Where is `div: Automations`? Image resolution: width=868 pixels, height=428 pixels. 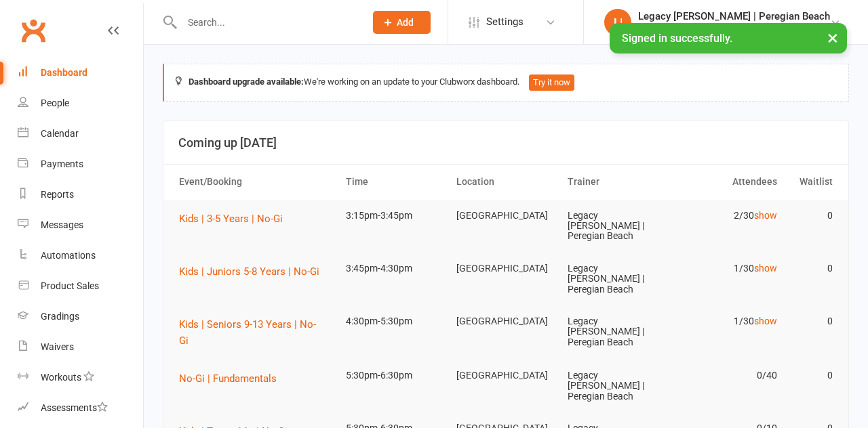 div: Automations is located at coordinates (68, 256).